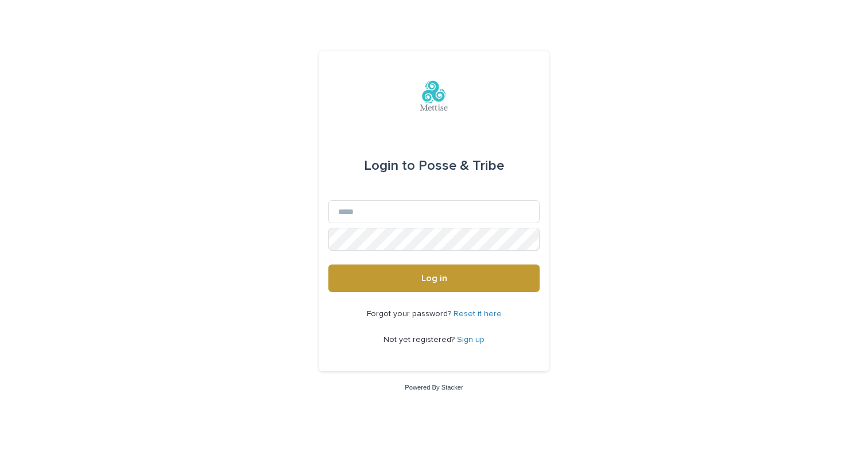  Describe the element at coordinates (434, 278) in the screenshot. I see `button: Log in` at that location.